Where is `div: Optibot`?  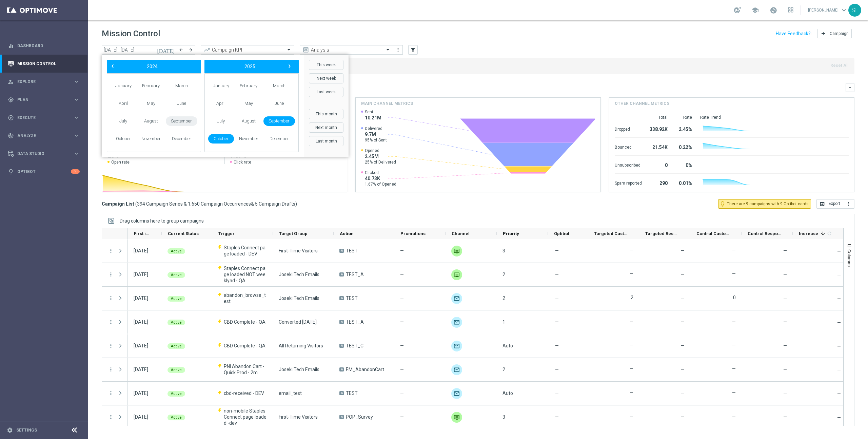
div: Optibot is located at coordinates (44, 171).